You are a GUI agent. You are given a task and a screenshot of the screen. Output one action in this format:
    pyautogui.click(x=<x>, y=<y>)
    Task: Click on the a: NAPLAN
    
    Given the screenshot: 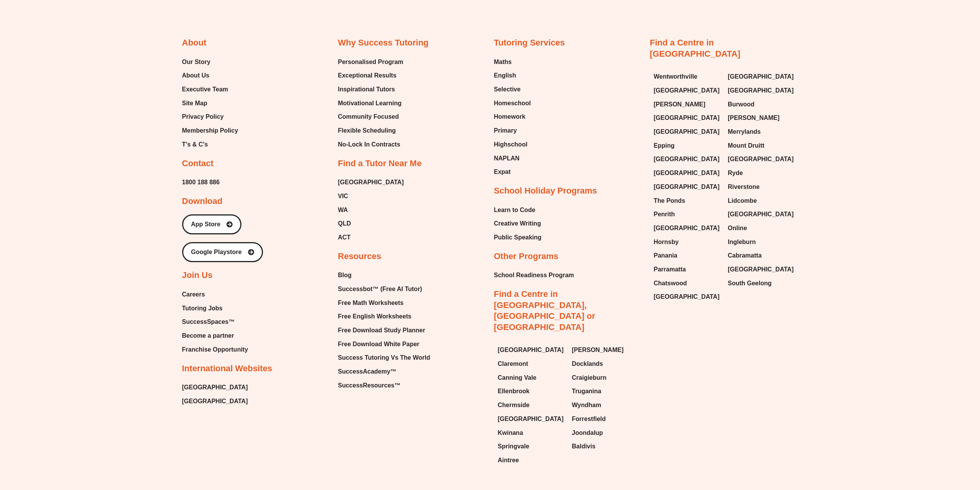 What is the action you would take?
    pyautogui.click(x=512, y=158)
    